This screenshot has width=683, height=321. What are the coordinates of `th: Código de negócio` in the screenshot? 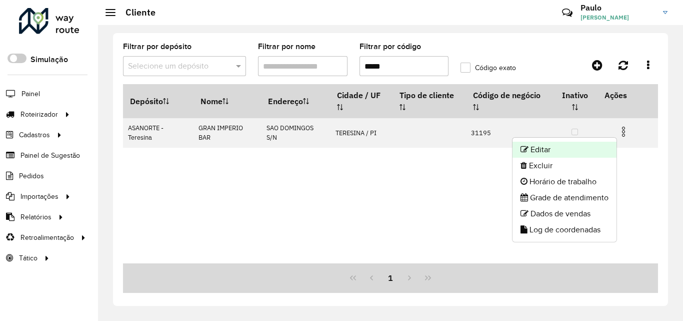 It's located at (509, 101).